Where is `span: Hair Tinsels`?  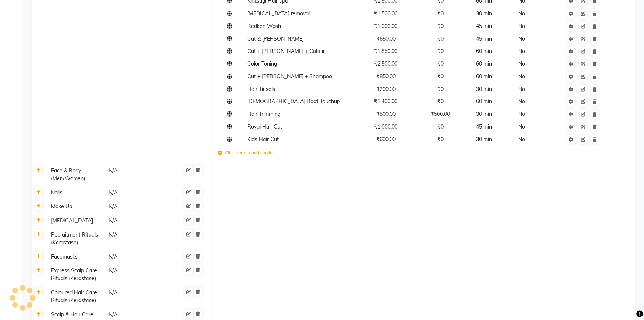 span: Hair Tinsels is located at coordinates (261, 89).